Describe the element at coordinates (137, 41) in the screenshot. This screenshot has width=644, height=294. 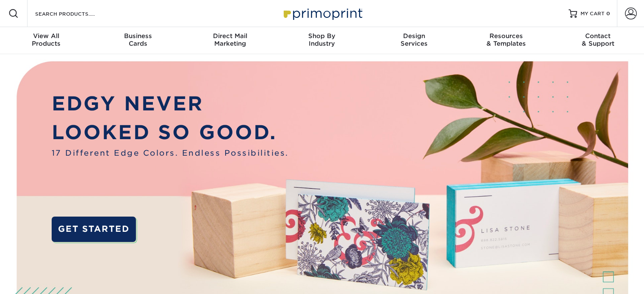
I see `a: BusinessCards` at that location.